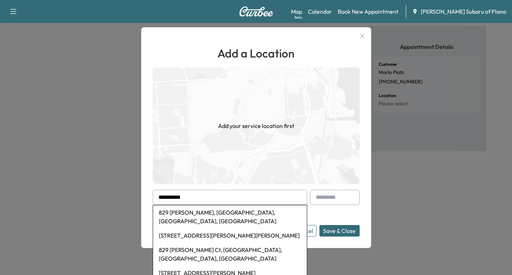 Image resolution: width=512 pixels, height=275 pixels. Describe the element at coordinates (256, 11) in the screenshot. I see `img: Curbee Logo` at that location.